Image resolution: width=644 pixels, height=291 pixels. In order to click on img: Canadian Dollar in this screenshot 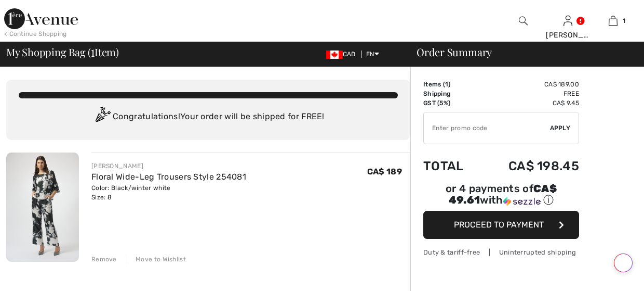, I will do `click(334, 55)`.